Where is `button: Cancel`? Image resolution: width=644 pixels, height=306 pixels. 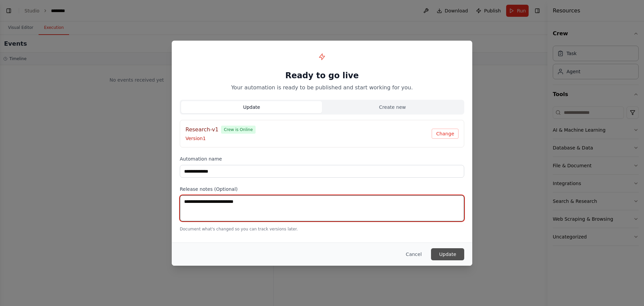 button: Cancel is located at coordinates (414, 255).